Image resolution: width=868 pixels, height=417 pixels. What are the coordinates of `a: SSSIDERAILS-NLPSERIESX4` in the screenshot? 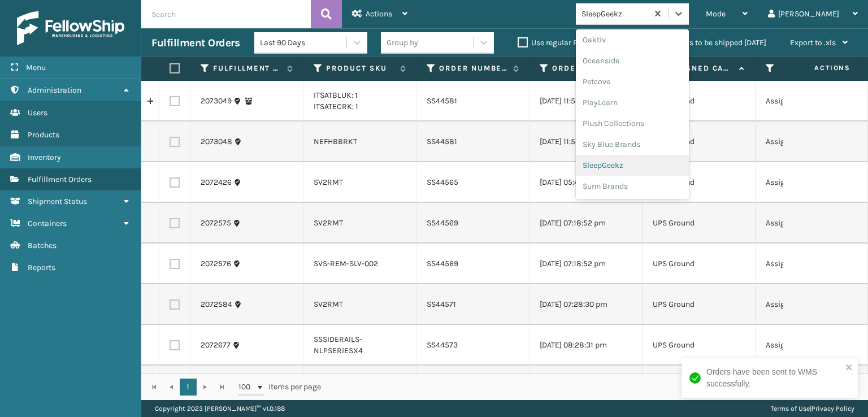 It's located at (338, 344).